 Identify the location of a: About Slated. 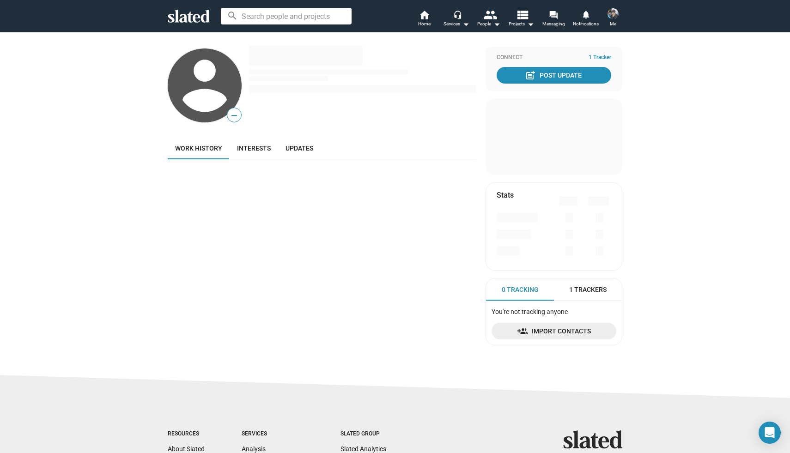
(186, 449).